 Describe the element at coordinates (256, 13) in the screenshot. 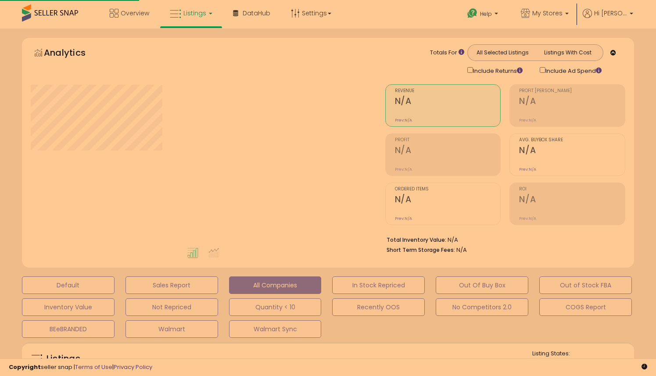

I see `span: DataHub` at that location.